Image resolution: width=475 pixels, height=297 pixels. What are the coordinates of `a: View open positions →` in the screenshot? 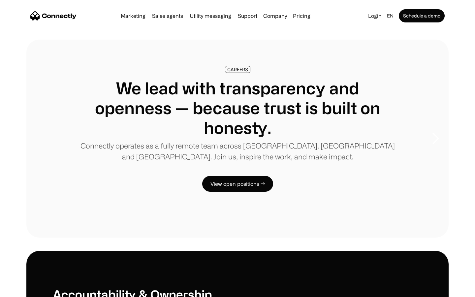 It's located at (237, 184).